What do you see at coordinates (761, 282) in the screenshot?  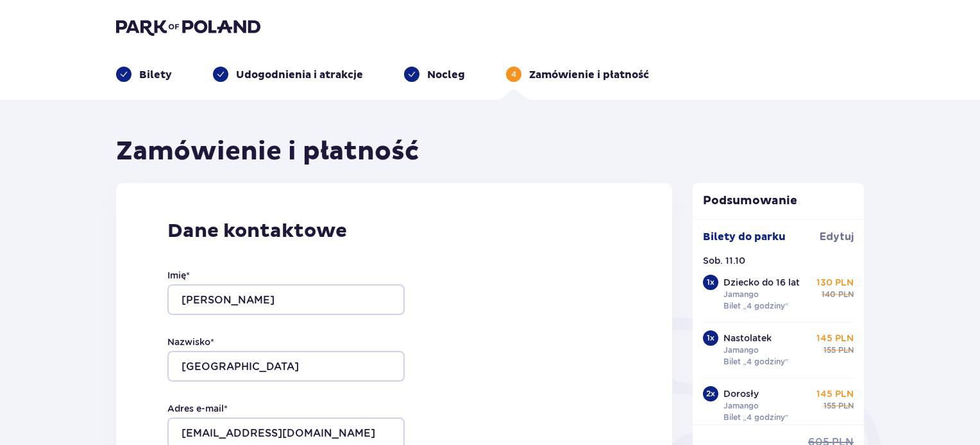 I see `p: Dziecko do 16 lat` at bounding box center [761, 282].